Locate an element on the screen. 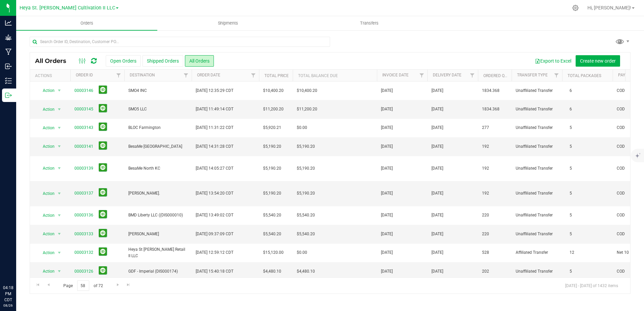 This screenshot has width=644, height=311. inline-svg: Inbound is located at coordinates (8, 66).